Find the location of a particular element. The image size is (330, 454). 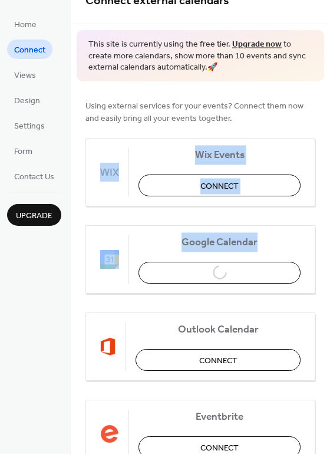

span: Views is located at coordinates (25, 75).